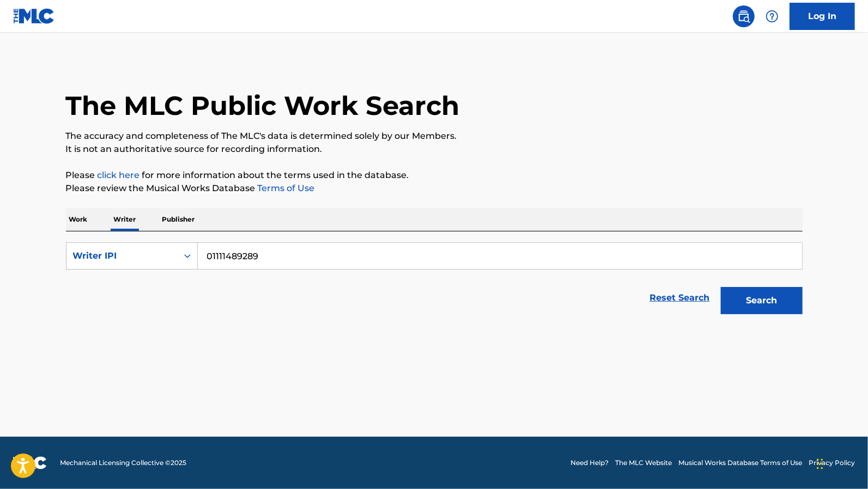 Image resolution: width=868 pixels, height=489 pixels. What do you see at coordinates (772, 16) in the screenshot?
I see `div: Help` at bounding box center [772, 16].